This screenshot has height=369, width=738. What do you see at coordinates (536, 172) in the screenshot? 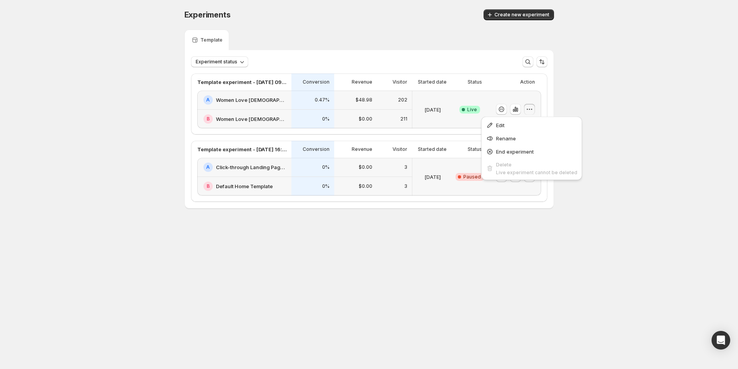
I see `span: Live experiment cannot be deleted` at bounding box center [536, 172].